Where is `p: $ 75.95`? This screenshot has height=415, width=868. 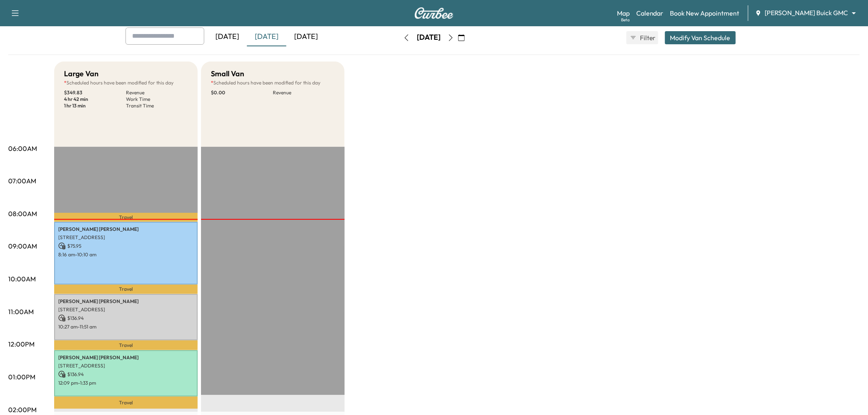 p: $ 75.95 is located at coordinates (126, 246).